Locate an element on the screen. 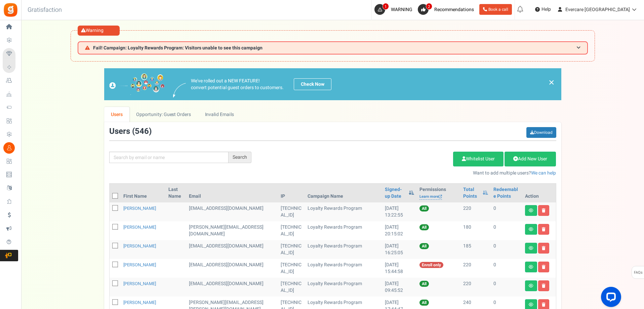 Image resolution: width=644 pixels, height=309 pixels. a: Total Points is located at coordinates (471, 193).